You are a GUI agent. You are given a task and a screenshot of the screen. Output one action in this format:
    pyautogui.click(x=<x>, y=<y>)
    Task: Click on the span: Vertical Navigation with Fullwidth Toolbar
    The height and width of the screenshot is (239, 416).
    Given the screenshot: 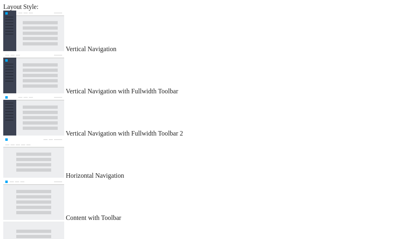 What is the action you would take?
    pyautogui.click(x=122, y=91)
    